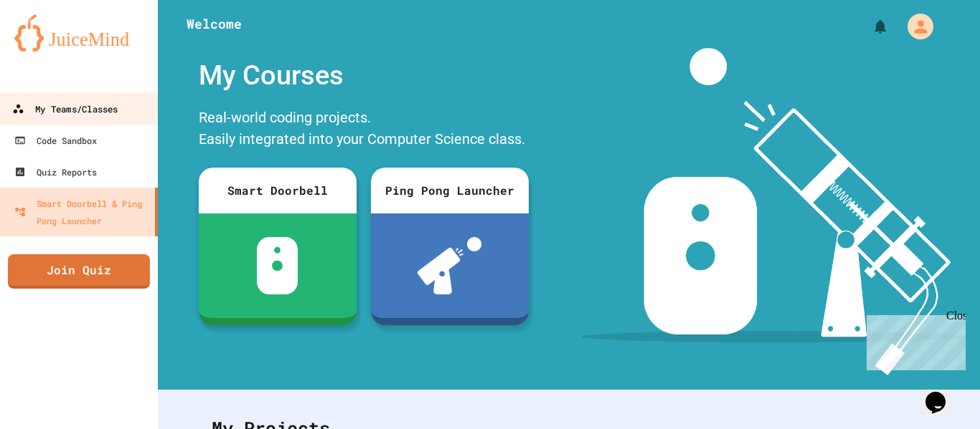  Describe the element at coordinates (914, 27) in the screenshot. I see `div: My Account` at that location.